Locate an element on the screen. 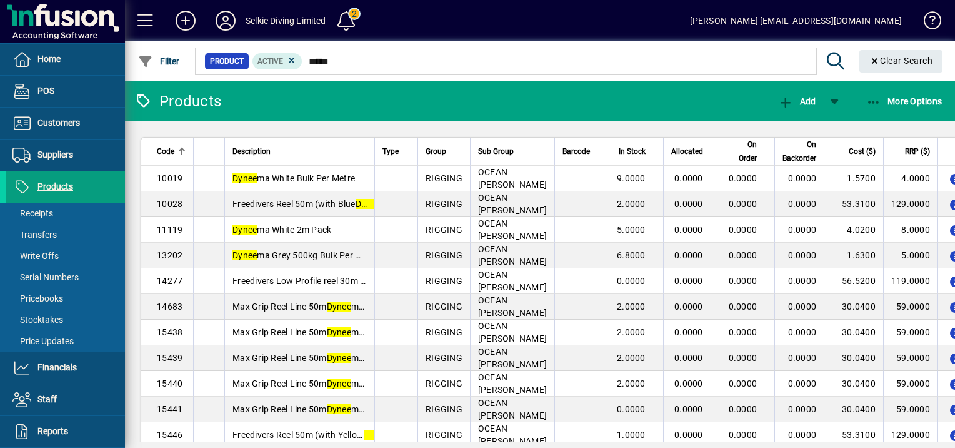 The height and width of the screenshot is (448, 955). span: 11119 is located at coordinates (169, 229).